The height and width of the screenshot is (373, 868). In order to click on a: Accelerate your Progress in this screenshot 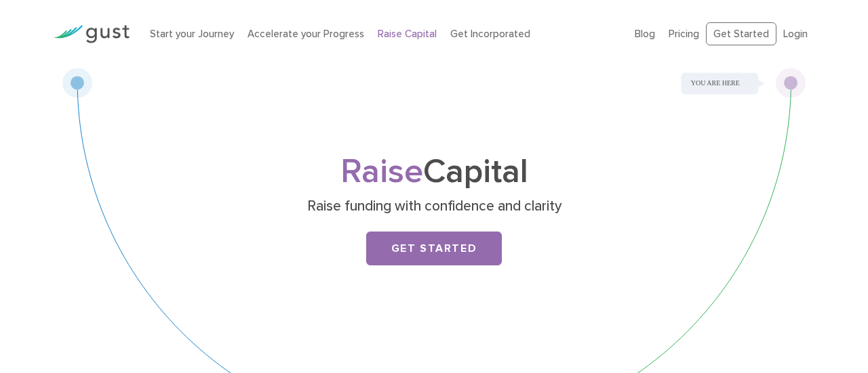, I will do `click(306, 34)`.